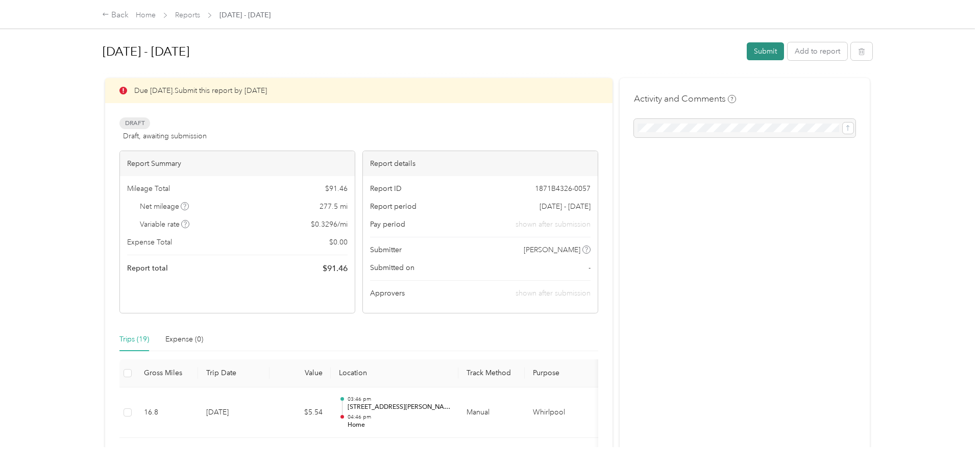 This screenshot has width=980, height=465. Describe the element at coordinates (167, 373) in the screenshot. I see `th: Gross Miles` at that location.